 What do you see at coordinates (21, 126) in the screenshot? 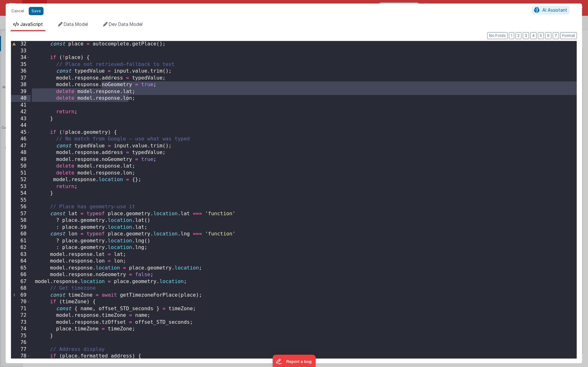
I see `div: 44` at bounding box center [21, 126].